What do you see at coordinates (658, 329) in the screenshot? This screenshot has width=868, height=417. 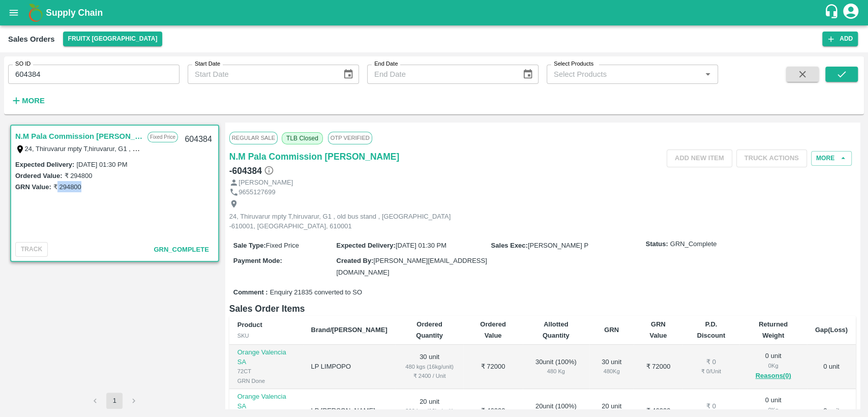 I see `b: GRN Value` at bounding box center [658, 329].